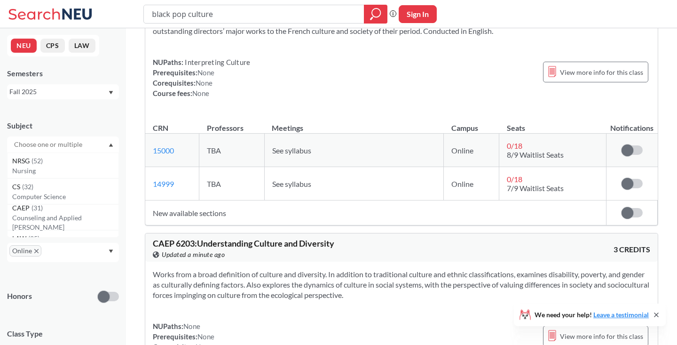 The width and height of the screenshot is (677, 345). I want to click on button: Sign In, so click(418, 14).